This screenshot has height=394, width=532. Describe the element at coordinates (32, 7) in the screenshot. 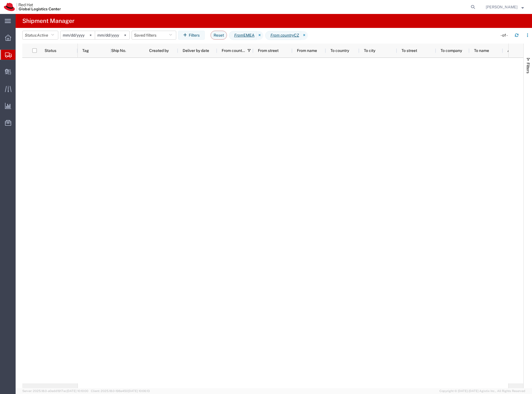

I see `img: logo` at that location.